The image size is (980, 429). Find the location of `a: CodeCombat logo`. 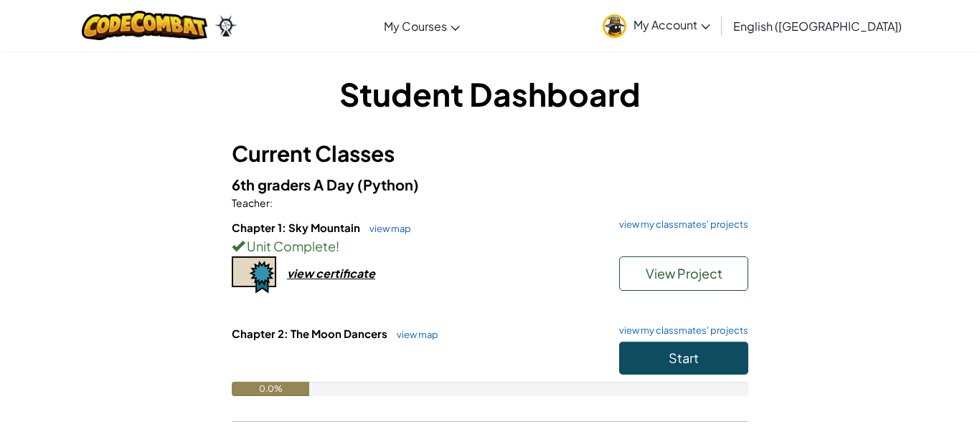

a: CodeCombat logo is located at coordinates (144, 25).